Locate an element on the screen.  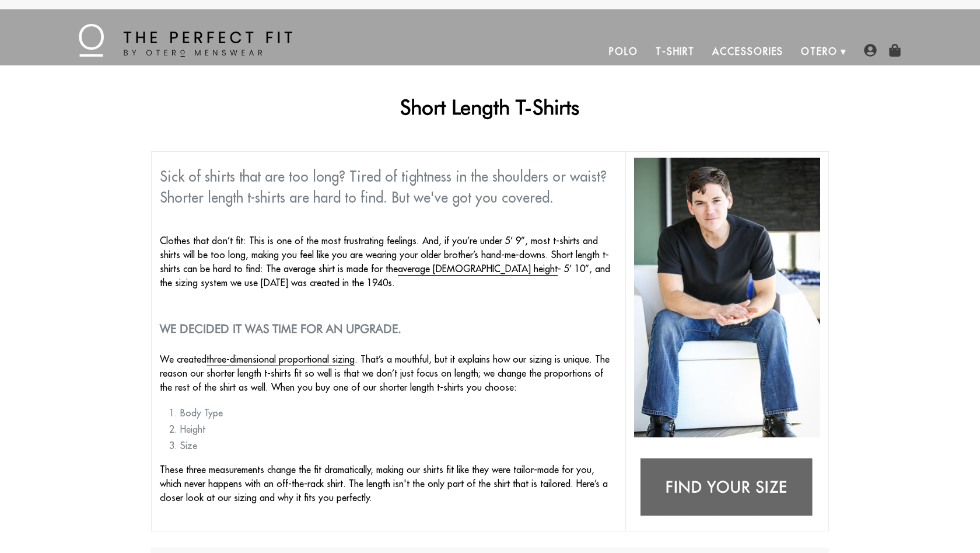
p: Clothes that don’t fit: This is one of the most frustrating feelings. And, if you’re under 5’ 9”,... is located at coordinates (388, 261).